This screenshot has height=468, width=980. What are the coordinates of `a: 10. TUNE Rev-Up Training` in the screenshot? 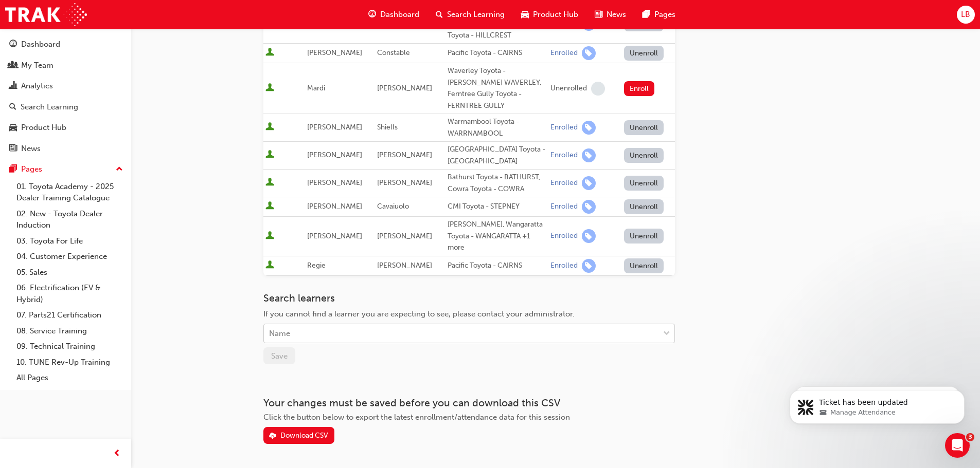 It's located at (69, 362).